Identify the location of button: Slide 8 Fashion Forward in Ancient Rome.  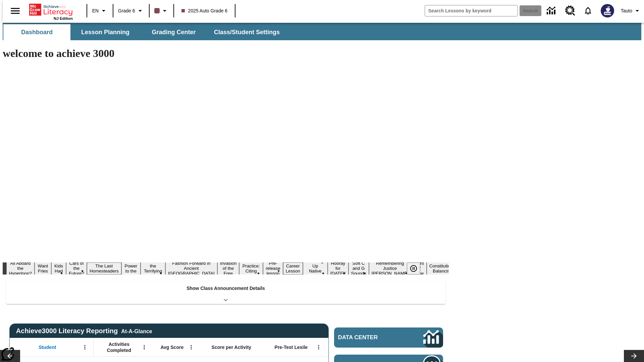
(191, 268).